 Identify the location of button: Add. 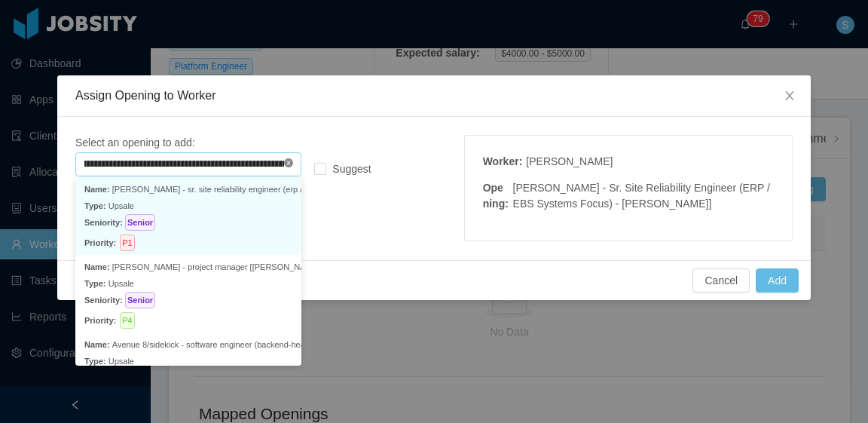
(778, 281).